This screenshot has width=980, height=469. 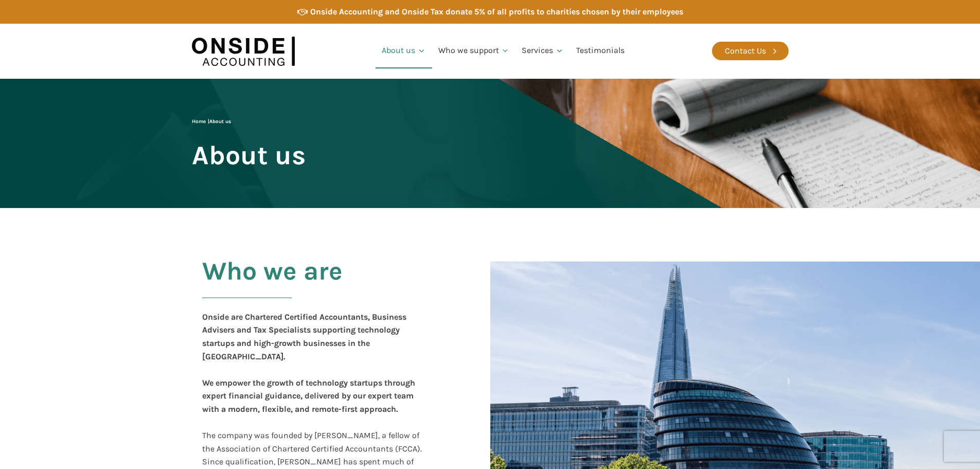 What do you see at coordinates (404, 51) in the screenshot?
I see `a: About us` at bounding box center [404, 51].